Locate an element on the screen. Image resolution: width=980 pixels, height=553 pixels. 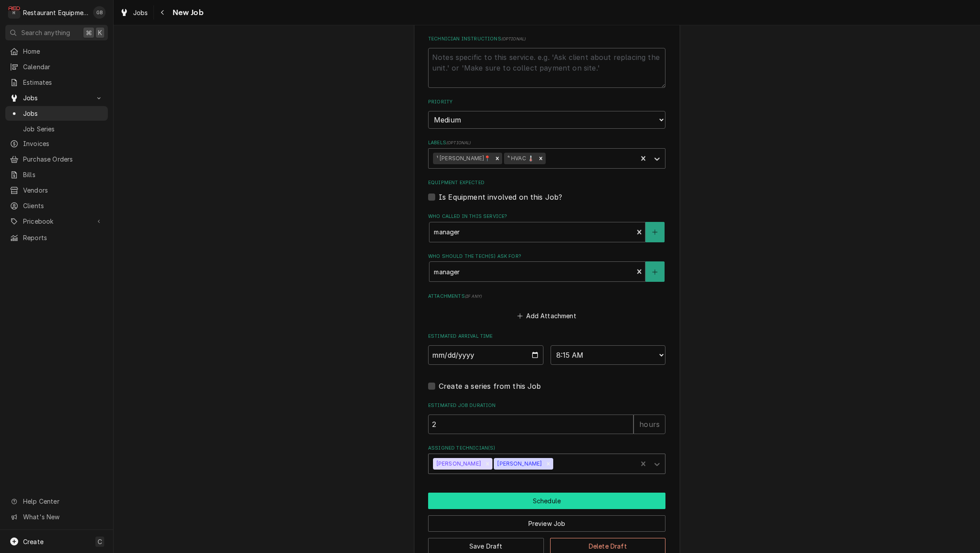
span: Clients is located at coordinates (63, 206).